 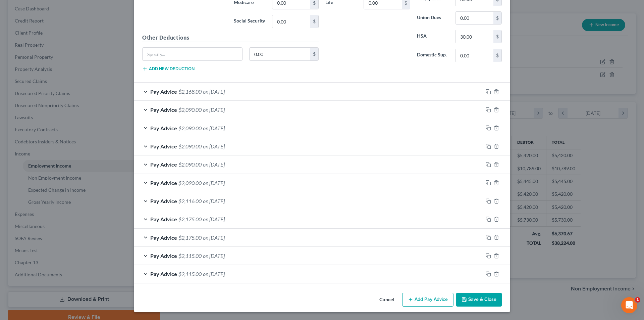 I want to click on h5: Other Deductions, so click(x=230, y=38).